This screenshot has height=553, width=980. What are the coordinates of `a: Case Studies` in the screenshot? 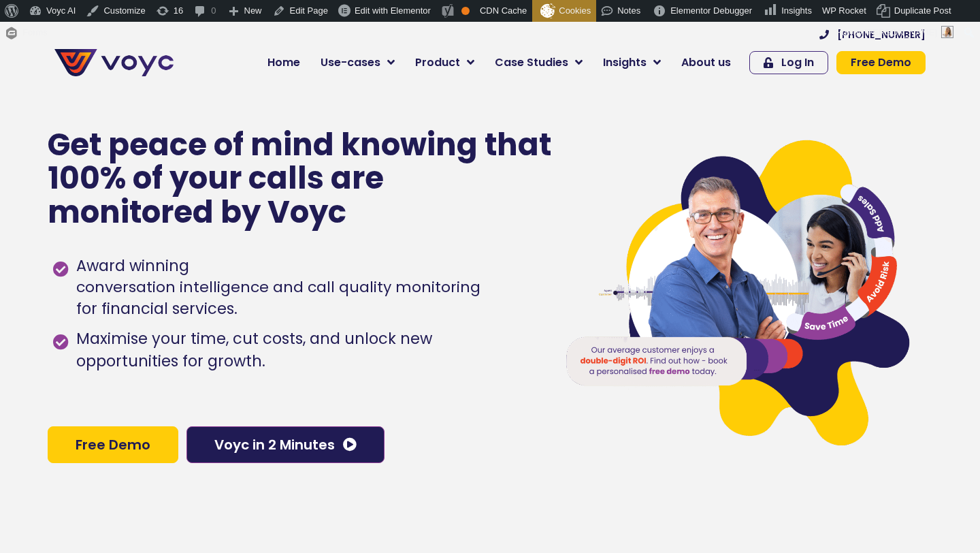 It's located at (539, 62).